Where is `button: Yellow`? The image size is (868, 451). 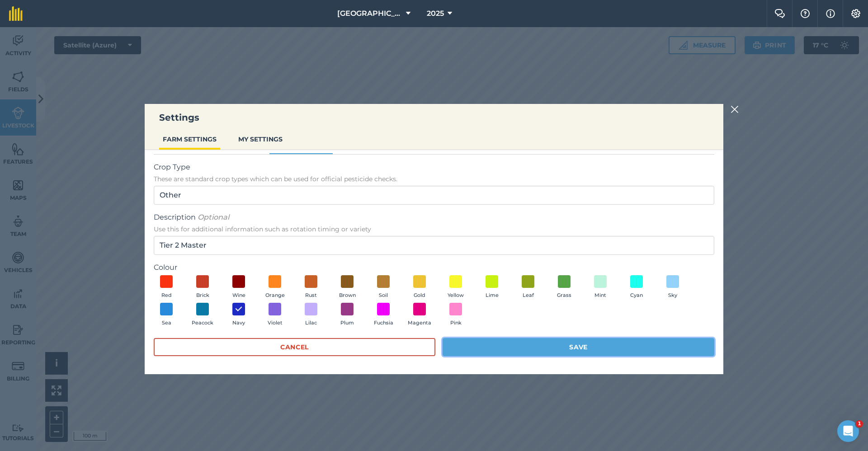 button: Yellow is located at coordinates (455, 288).